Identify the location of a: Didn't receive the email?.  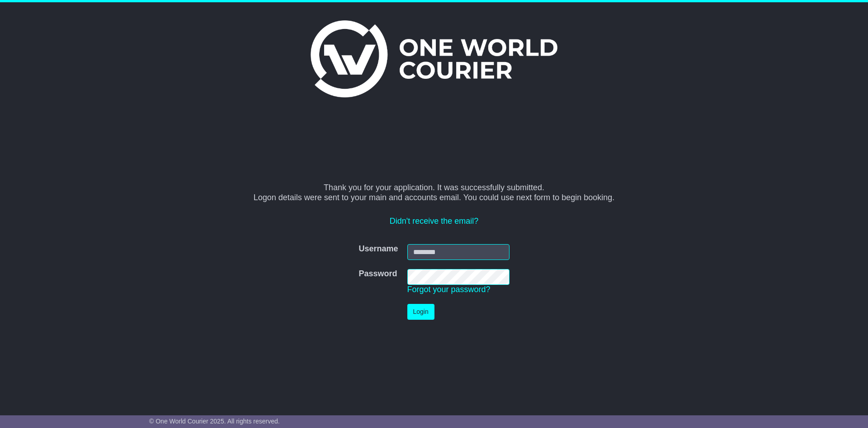
(434, 221).